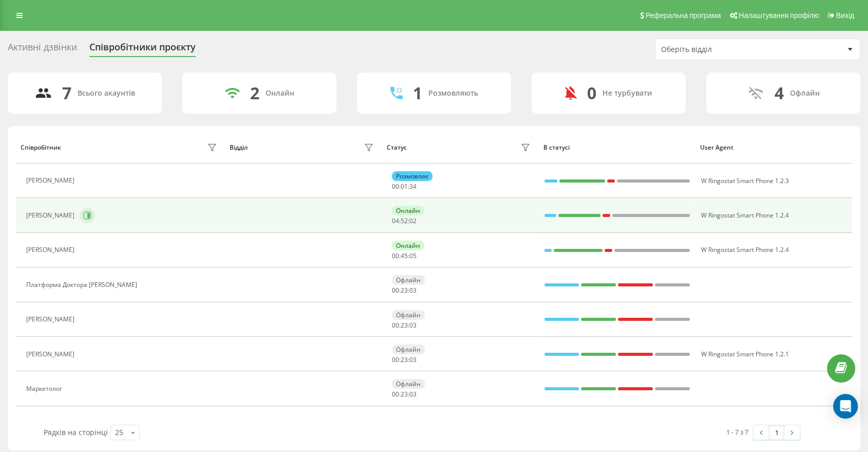 The height and width of the screenshot is (452, 868). I want to click on span: 45, so click(404, 255).